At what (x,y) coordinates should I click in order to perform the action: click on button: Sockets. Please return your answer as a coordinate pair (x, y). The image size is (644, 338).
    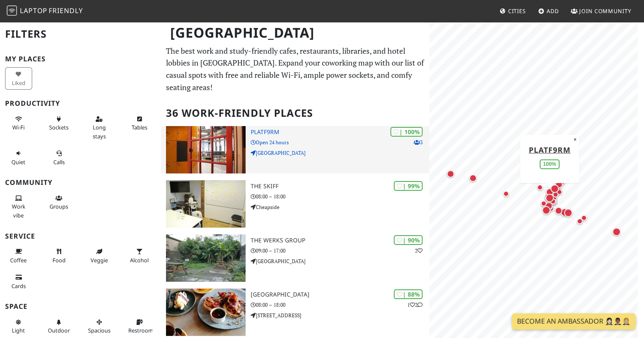
    Looking at the image, I should click on (59, 123).